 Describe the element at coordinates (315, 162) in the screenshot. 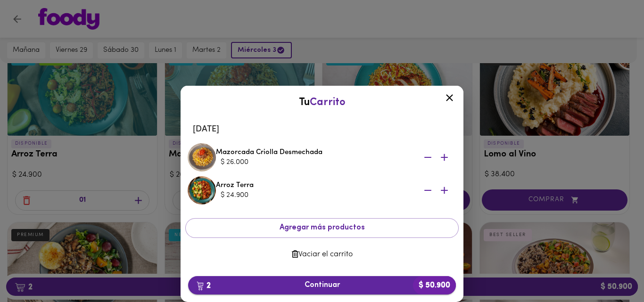

I see `div: $ 26.000` at that location.